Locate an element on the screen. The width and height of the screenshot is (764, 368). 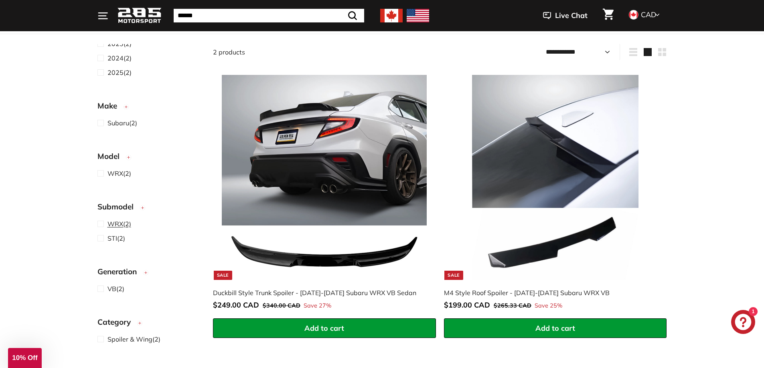
button: Category is located at coordinates (149, 324).